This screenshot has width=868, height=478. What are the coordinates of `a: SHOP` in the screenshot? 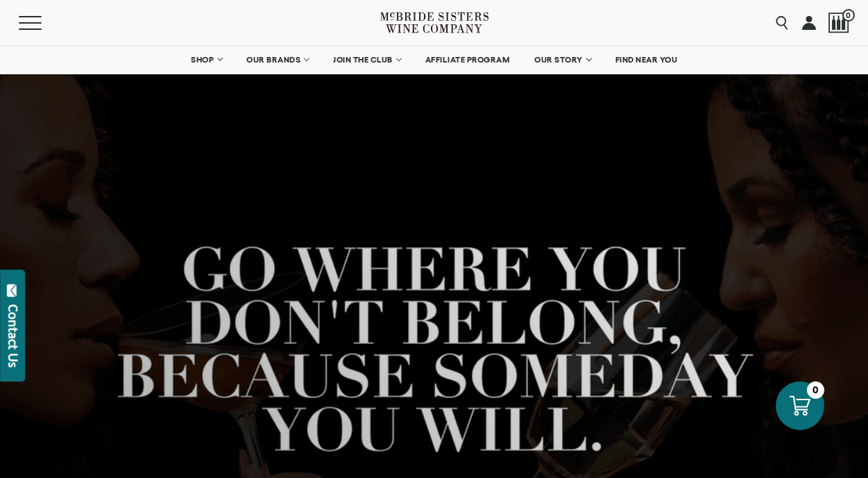 It's located at (206, 60).